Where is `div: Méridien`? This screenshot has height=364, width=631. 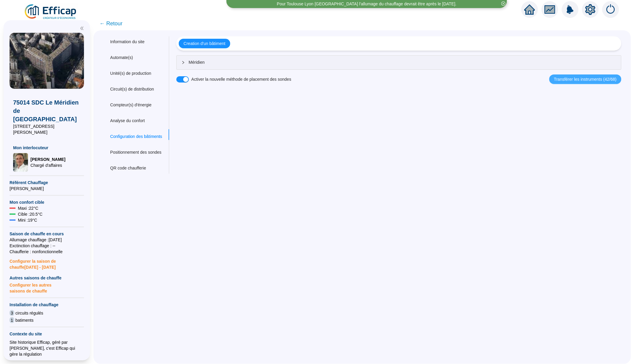
div: Méridien is located at coordinates (399, 63).